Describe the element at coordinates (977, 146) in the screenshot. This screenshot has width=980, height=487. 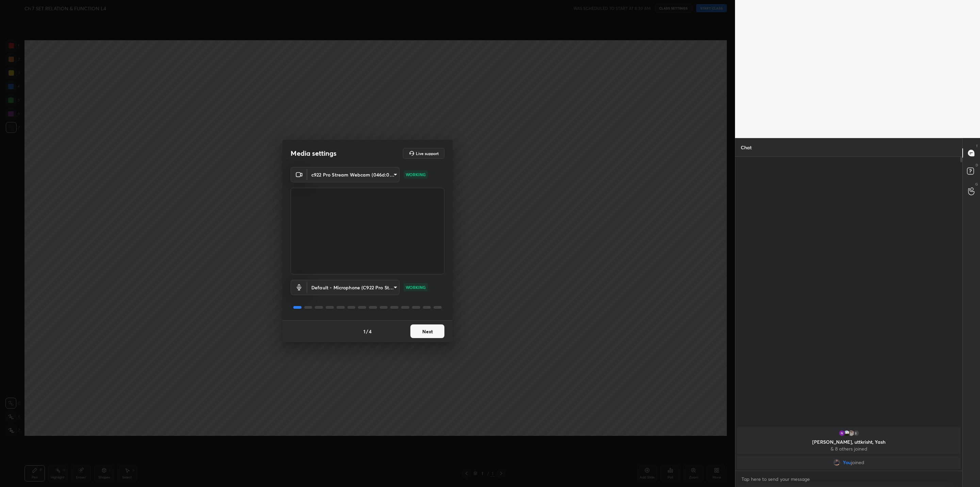
I see `p: T` at that location.